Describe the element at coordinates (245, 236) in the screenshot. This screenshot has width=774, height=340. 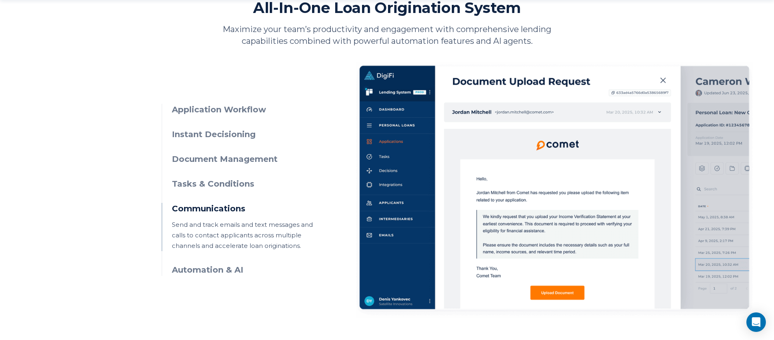
I see `p: Send and track emails and text messages and calls to contact applicants across multiple channels ...` at that location.